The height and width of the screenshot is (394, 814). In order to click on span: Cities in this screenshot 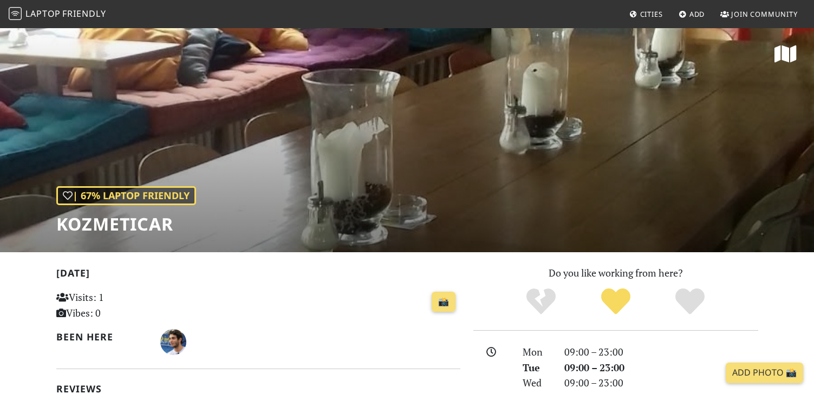, I will do `click(652, 14)`.